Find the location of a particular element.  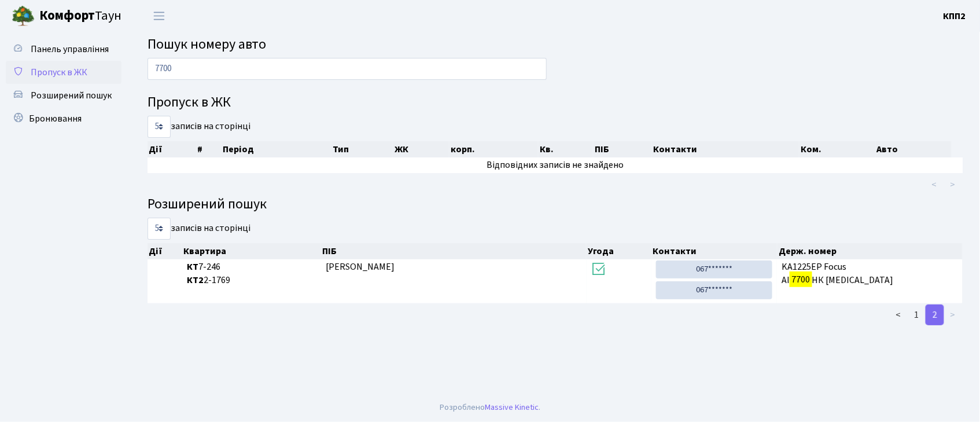

th: Період is located at coordinates (277, 149).